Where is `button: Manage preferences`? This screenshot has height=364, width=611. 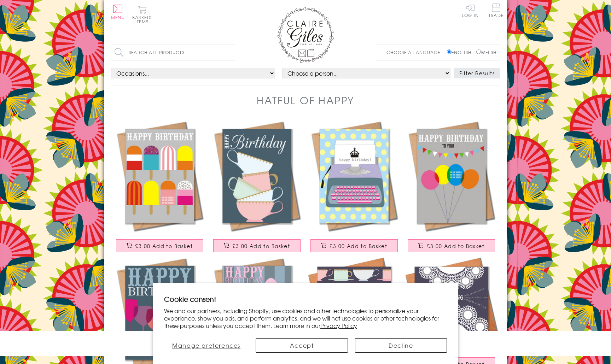 button: Manage preferences is located at coordinates (206, 345).